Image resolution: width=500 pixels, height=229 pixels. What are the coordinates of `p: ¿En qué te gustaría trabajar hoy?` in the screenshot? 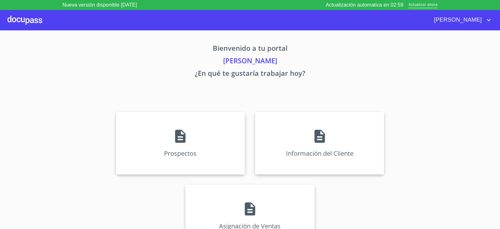 It's located at (250, 74).